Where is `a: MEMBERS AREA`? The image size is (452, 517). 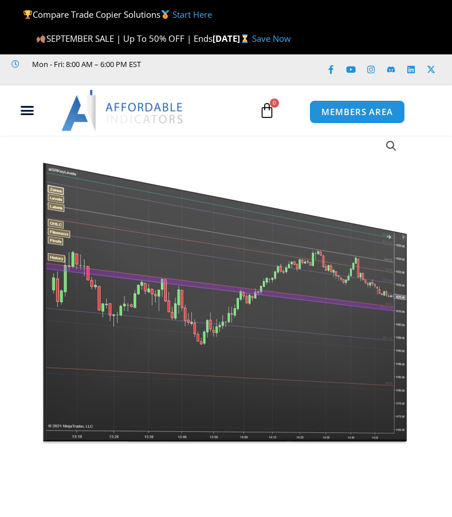
a: MEMBERS AREA is located at coordinates (357, 112).